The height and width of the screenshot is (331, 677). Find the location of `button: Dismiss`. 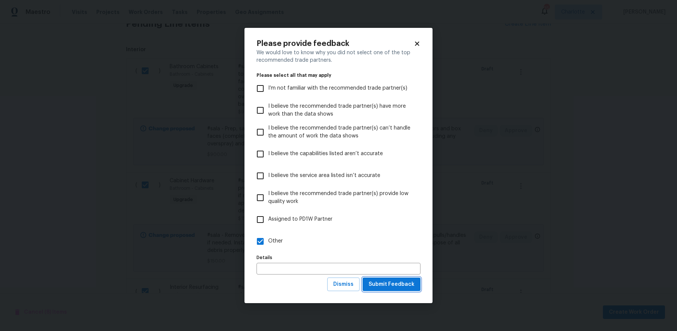

button: Dismiss is located at coordinates (344, 284).